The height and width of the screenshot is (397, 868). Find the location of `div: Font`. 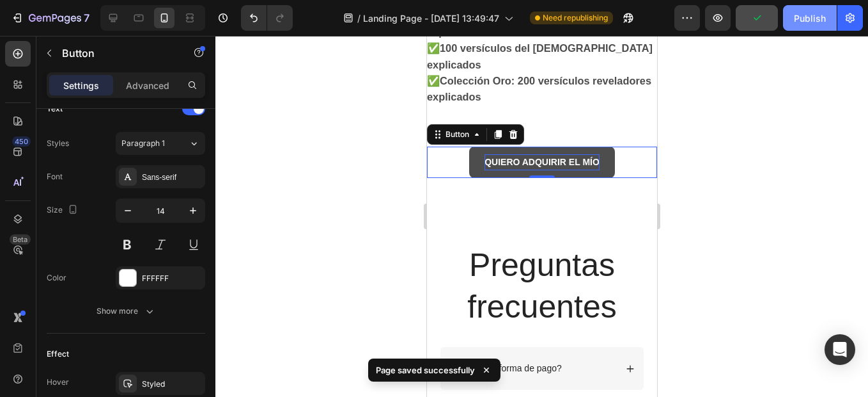

div: Font is located at coordinates (54, 177).